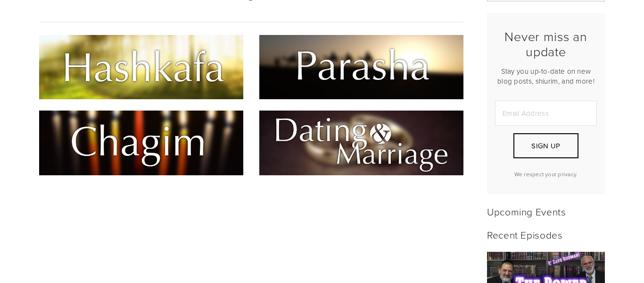  What do you see at coordinates (546, 145) in the screenshot?
I see `button: Sign Up` at bounding box center [546, 145].